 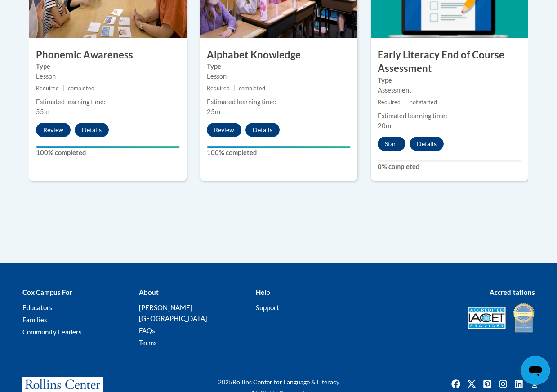 I want to click on label: 0% completed, so click(x=450, y=167).